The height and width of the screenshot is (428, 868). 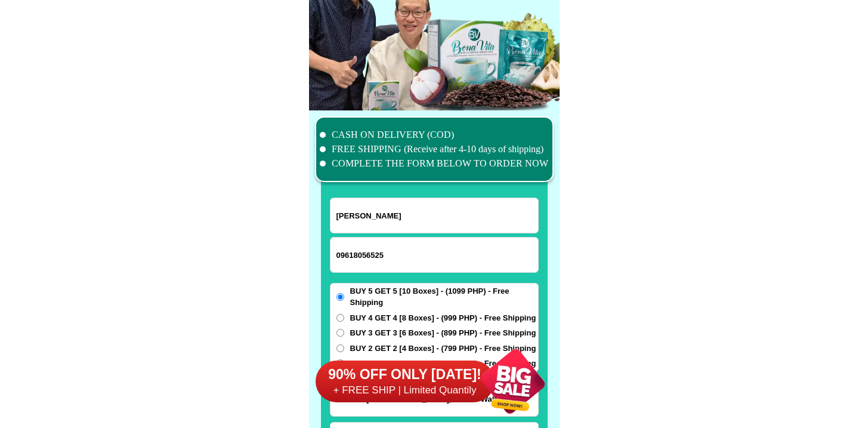 I want to click on input: Input full_name, so click(x=434, y=215).